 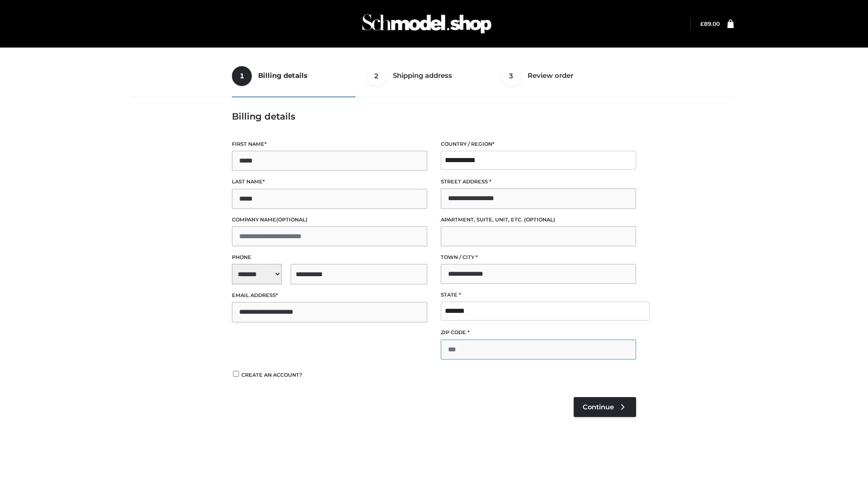 What do you see at coordinates (427, 23) in the screenshot?
I see `a: Schmodel Admin 964` at bounding box center [427, 23].